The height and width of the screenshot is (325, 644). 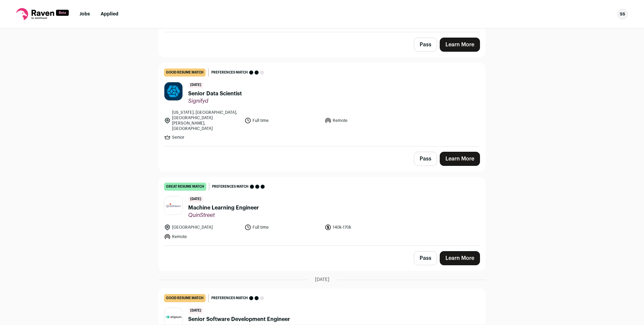 I want to click on span: Signifyd, so click(x=215, y=101).